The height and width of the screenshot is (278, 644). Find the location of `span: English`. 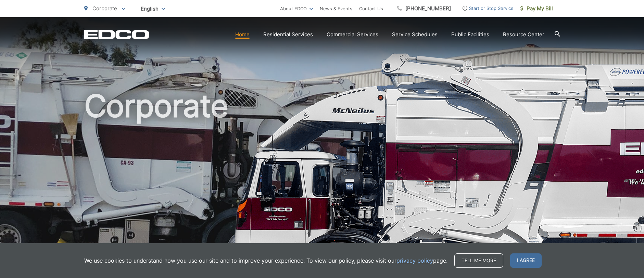

span: English is located at coordinates (152, 9).